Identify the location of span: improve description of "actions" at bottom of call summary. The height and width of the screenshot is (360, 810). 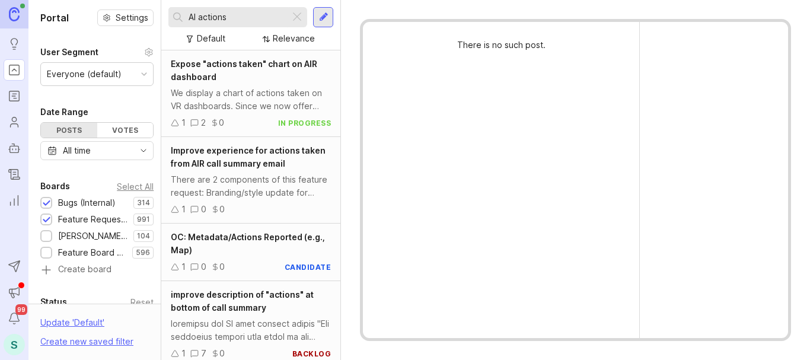
(242, 301).